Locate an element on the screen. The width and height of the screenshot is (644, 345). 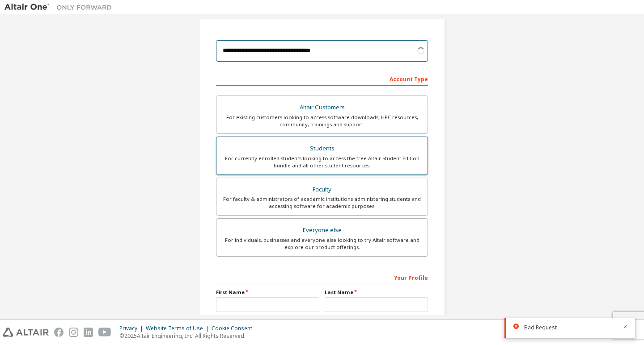
div: Privacy is located at coordinates (132, 329).